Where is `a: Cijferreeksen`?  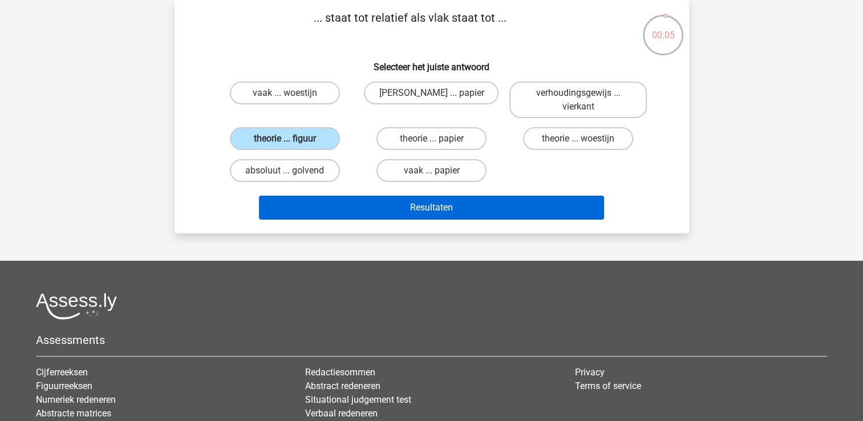
a: Cijferreeksen is located at coordinates (62, 372).